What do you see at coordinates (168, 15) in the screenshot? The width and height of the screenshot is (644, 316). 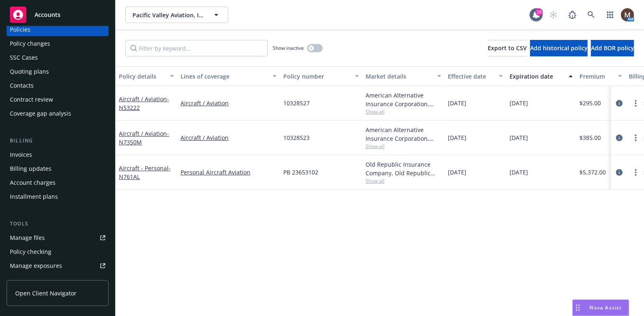 I see `span: Pacific Valley Aviation, Inc. (Personal)` at bounding box center [168, 15].